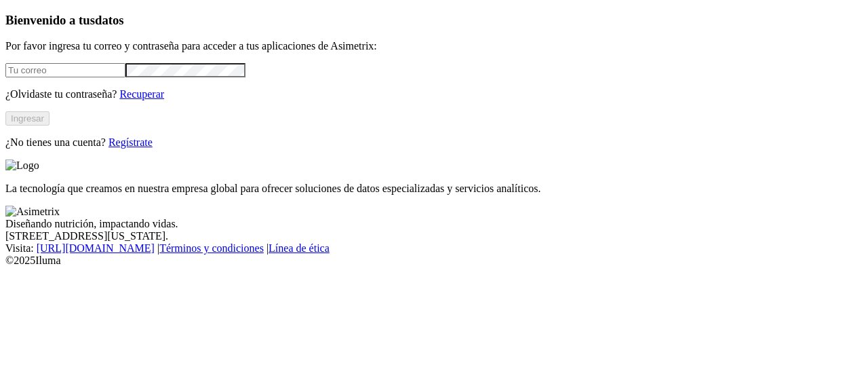  Describe the element at coordinates (23, 166) in the screenshot. I see `img: Logo` at that location.